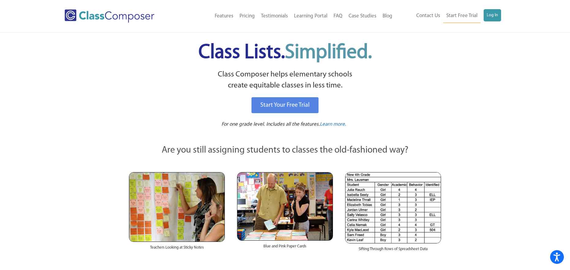  What do you see at coordinates (270, 124) in the screenshot?
I see `span: For one grade level. Includes all the features.` at bounding box center [270, 124].